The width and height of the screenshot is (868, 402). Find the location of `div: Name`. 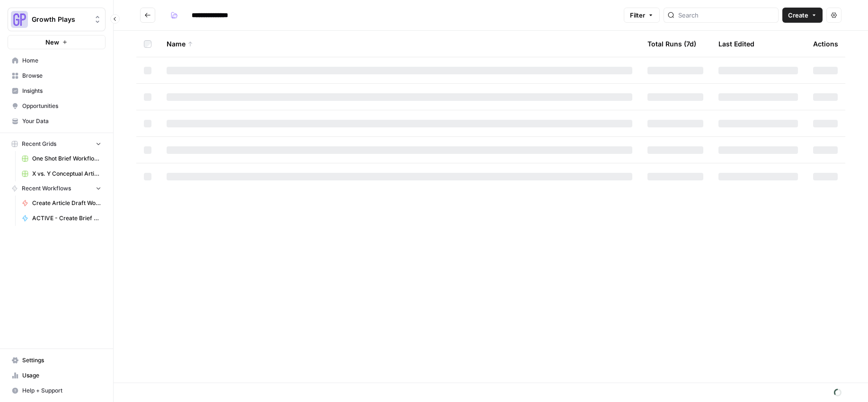

div: Name is located at coordinates (400, 43).